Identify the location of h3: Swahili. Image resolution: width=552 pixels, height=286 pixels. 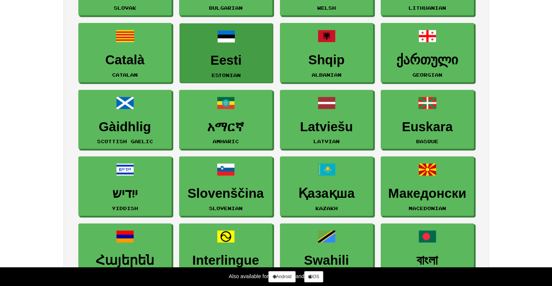
(327, 259).